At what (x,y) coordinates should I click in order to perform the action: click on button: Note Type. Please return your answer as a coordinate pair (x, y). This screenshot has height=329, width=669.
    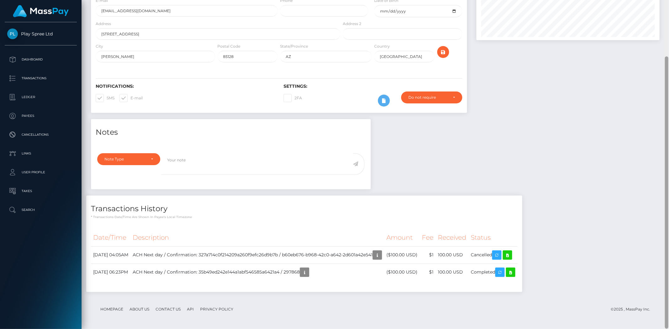
    Looking at the image, I should click on (129, 159).